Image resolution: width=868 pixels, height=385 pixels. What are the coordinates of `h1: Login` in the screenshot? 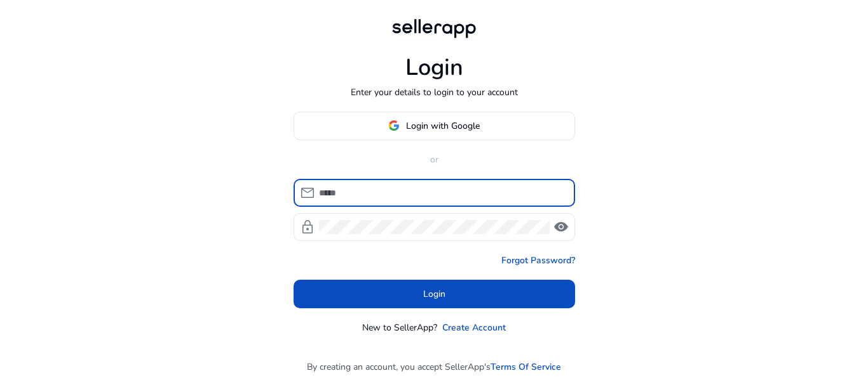 It's located at (434, 67).